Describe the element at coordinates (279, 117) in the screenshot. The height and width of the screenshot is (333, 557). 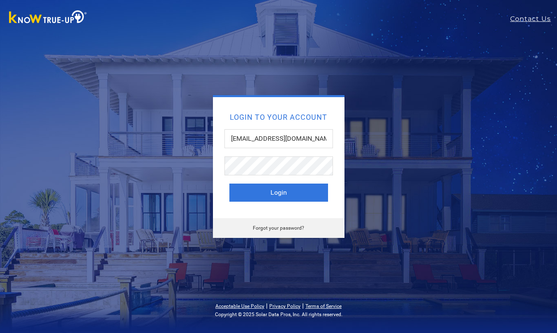
I see `h2: Login to your account` at that location.